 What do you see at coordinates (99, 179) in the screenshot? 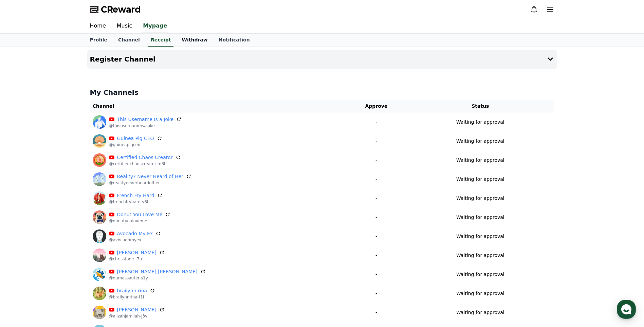
I see `img: Reality? Never Heard of Her` at bounding box center [99, 179].